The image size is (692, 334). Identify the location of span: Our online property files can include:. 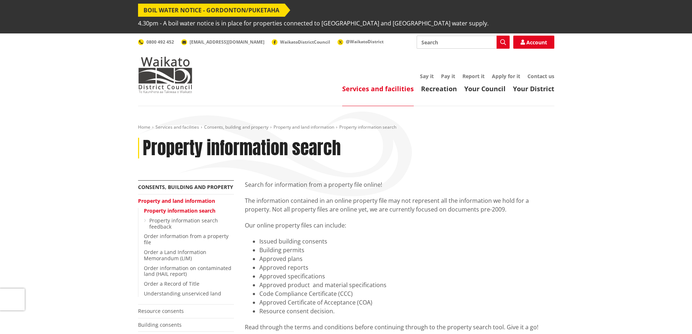
(295, 225).